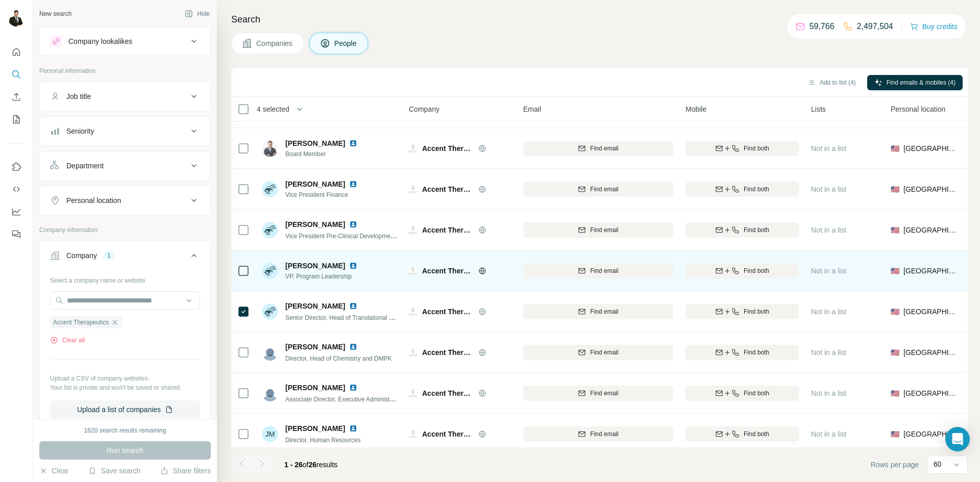 The image size is (980, 482). What do you see at coordinates (125, 379) in the screenshot?
I see `p: Upload a CSV of company websites.` at bounding box center [125, 379].